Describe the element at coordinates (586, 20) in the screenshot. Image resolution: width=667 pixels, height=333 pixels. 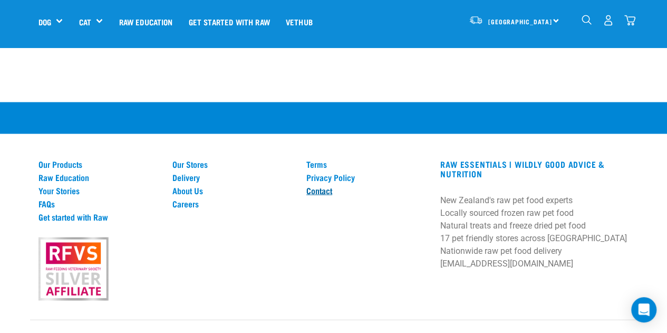
I see `img: home-icon-1@2x.png` at that location.